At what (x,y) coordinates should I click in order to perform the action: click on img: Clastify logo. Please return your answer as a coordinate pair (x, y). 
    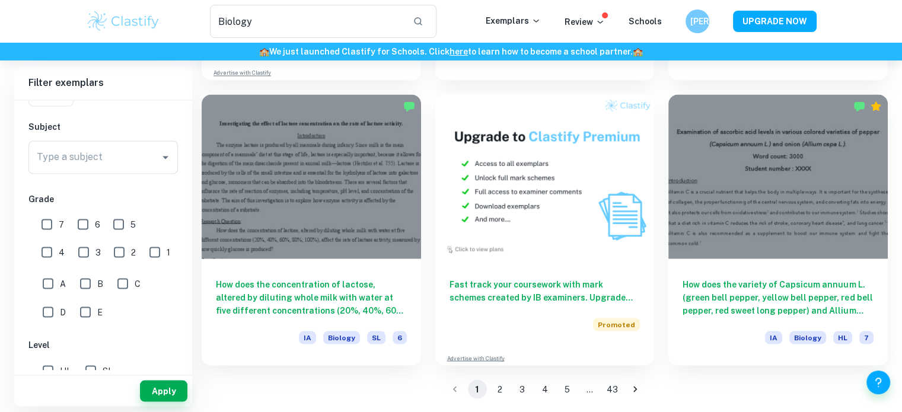
    Looking at the image, I should click on (123, 21).